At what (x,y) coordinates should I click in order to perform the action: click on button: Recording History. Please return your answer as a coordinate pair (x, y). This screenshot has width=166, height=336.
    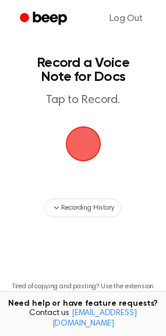
    Looking at the image, I should click on (83, 208).